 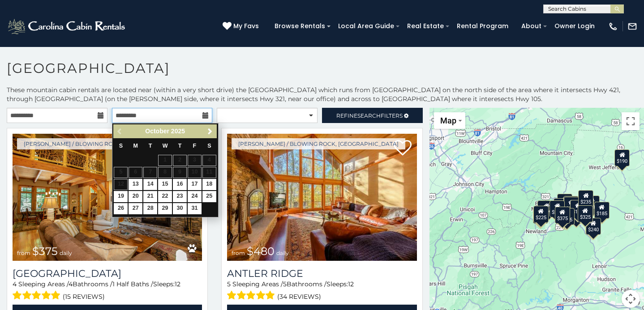 What do you see at coordinates (369, 116) in the screenshot?
I see `span: Refine Filters` at bounding box center [369, 116].